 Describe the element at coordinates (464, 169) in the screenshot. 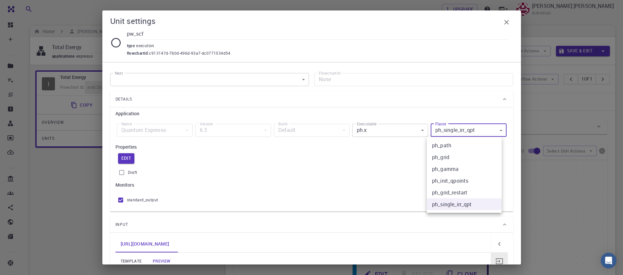

I see `li: ph_gamma` at that location.